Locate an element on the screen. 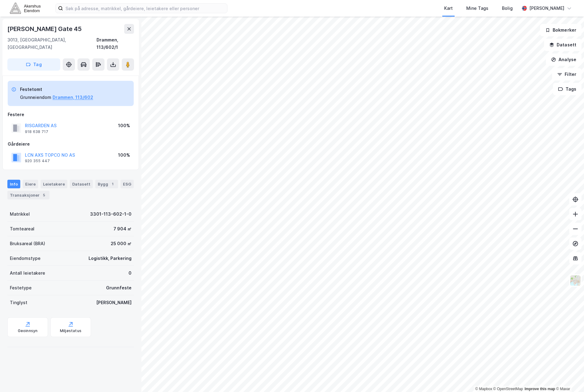 Image resolution: width=584 pixels, height=392 pixels. div: Kontrollprogram for chat is located at coordinates (569, 377).